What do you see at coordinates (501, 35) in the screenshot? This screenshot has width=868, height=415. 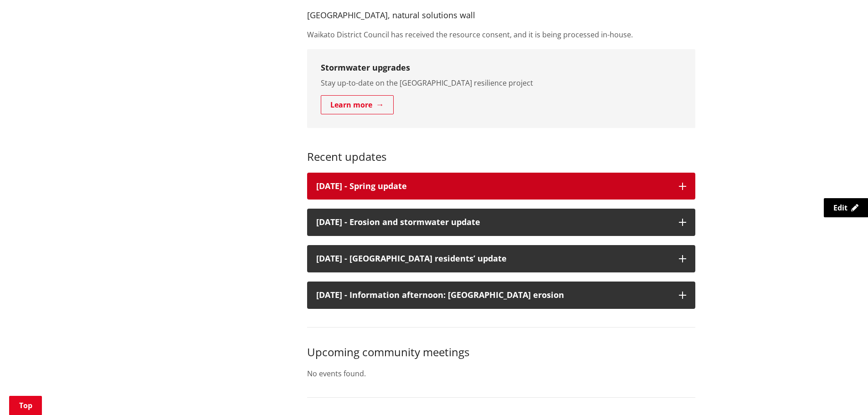 I see `p: Waikato District Council has received the resource consent, and it is being processed in-house.` at bounding box center [501, 35].